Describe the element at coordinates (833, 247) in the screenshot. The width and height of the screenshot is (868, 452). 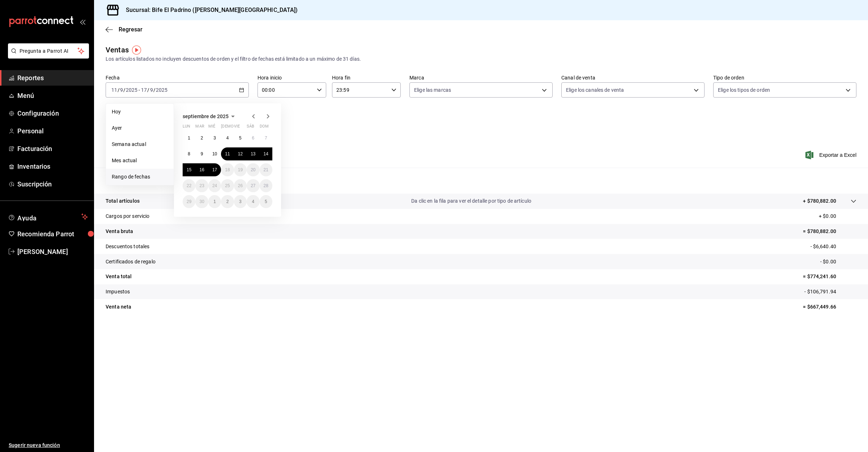
I see `p: - $6,640.40` at that location.